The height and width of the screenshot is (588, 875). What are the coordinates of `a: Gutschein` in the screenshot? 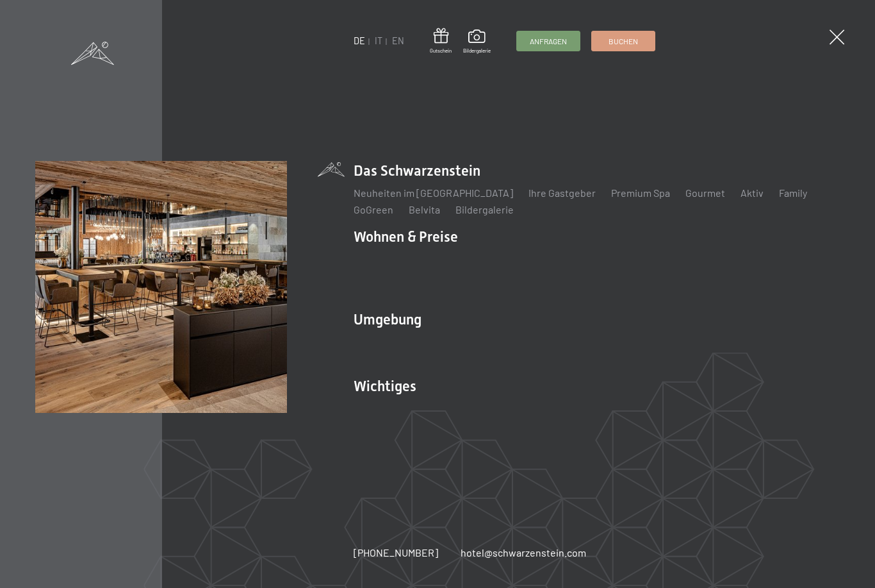 It's located at (441, 41).